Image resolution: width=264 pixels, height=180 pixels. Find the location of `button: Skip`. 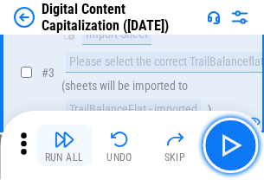

button: Skip is located at coordinates (175, 145).